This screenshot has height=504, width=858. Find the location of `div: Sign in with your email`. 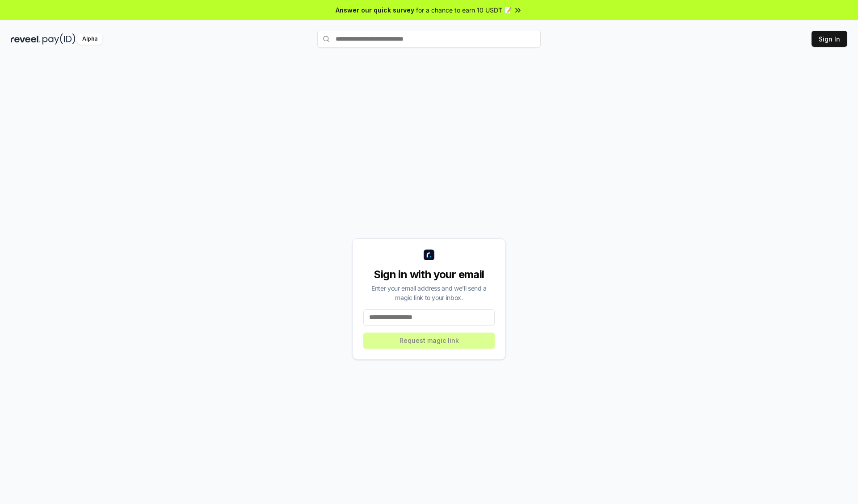

div: Sign in with your email is located at coordinates (429, 275).